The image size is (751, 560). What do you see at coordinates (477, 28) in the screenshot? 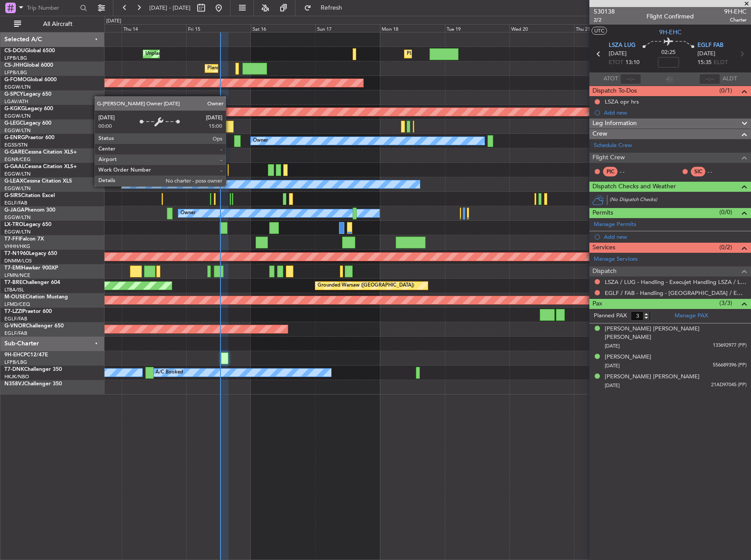
I see `div: Tue 19` at bounding box center [477, 28].